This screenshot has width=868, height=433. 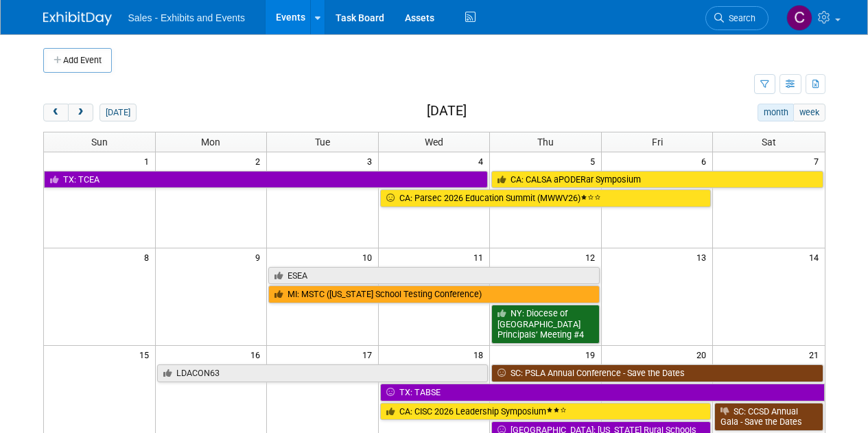 What do you see at coordinates (545, 142) in the screenshot?
I see `span: Thu` at bounding box center [545, 142].